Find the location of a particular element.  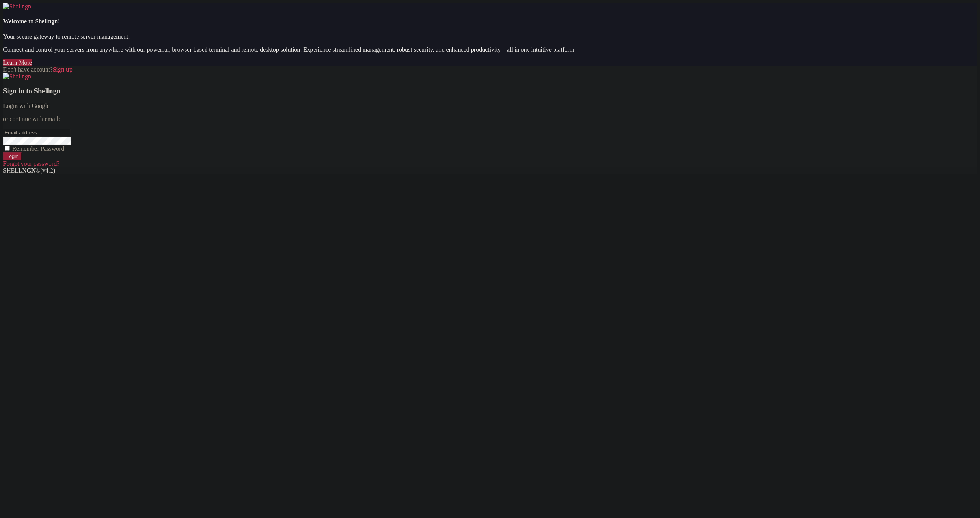

h4: Welcome to Shellngn! is located at coordinates (490, 21).